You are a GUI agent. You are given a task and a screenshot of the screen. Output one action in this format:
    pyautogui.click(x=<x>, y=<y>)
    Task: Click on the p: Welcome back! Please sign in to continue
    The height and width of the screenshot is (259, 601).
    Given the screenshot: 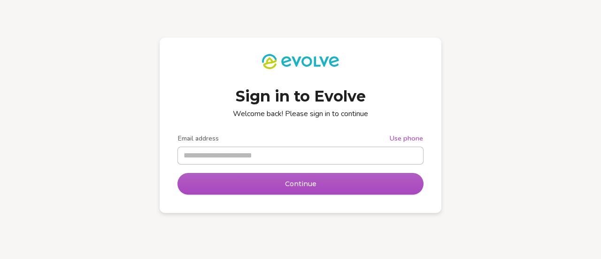 What is the action you would take?
    pyautogui.click(x=301, y=114)
    